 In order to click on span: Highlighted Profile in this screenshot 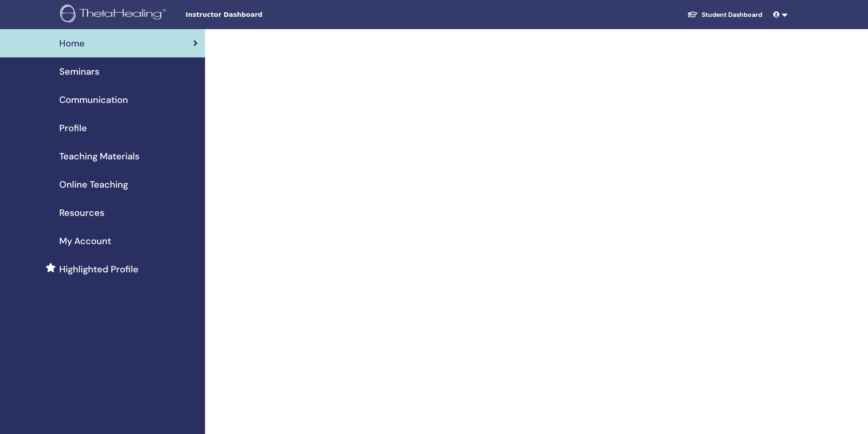, I will do `click(99, 269)`.